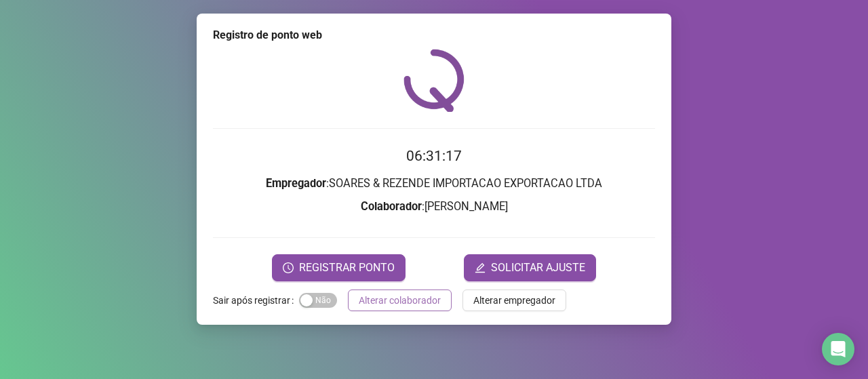  Describe the element at coordinates (256, 300) in the screenshot. I see `label: Sair após registrar` at that location.